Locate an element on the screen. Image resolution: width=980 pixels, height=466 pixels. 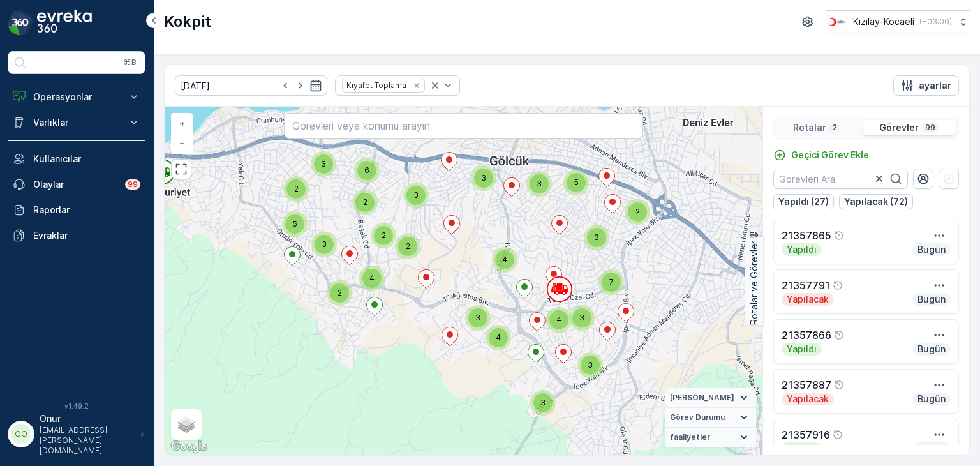
p: ⌘B is located at coordinates (130, 62).